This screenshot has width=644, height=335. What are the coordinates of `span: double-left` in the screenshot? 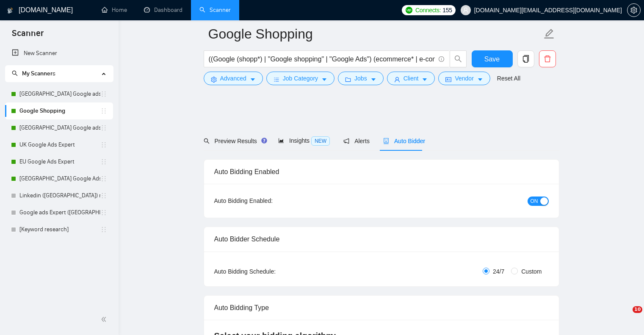 It's located at (105, 319).